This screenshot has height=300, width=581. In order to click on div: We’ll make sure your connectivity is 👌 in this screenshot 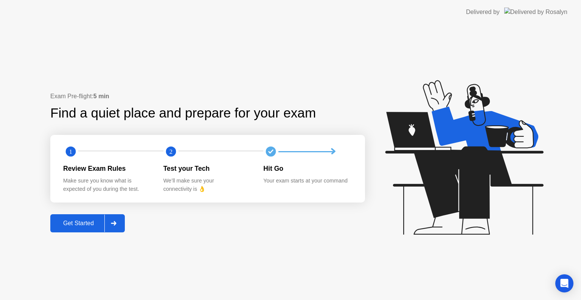, I will do `click(207, 185)`.